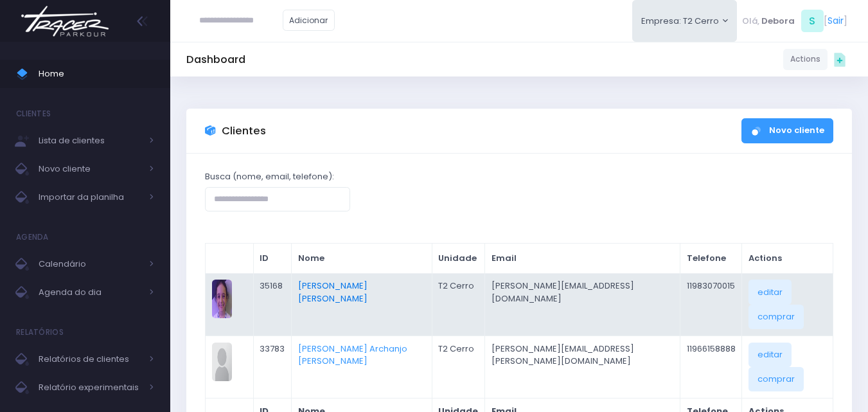  What do you see at coordinates (90, 264) in the screenshot?
I see `span: Calendário` at bounding box center [90, 264].